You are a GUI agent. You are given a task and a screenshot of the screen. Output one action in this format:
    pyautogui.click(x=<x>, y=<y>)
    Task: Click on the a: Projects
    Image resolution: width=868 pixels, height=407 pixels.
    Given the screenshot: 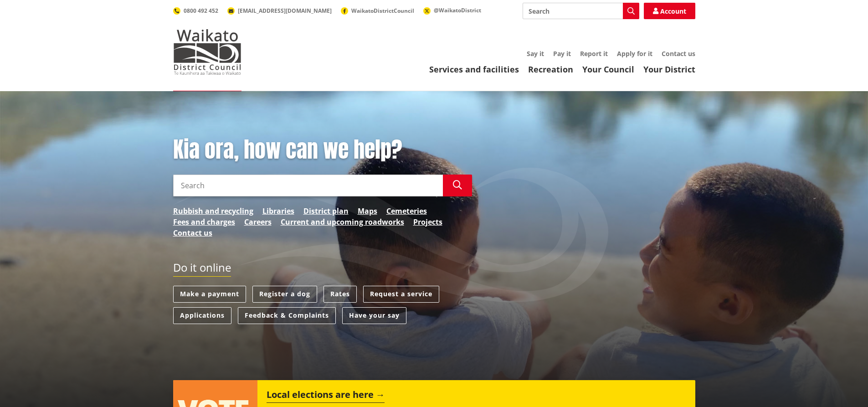 What is the action you would take?
    pyautogui.click(x=428, y=222)
    